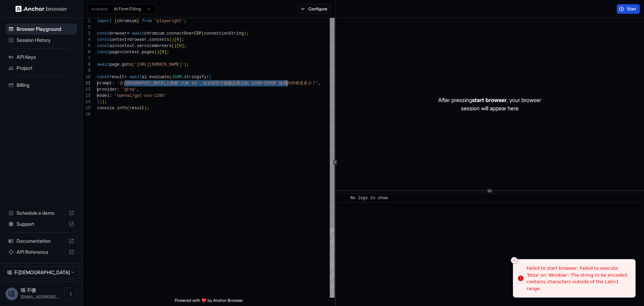  What do you see at coordinates (87, 83) in the screenshot?
I see `div: 11` at bounding box center [87, 83].